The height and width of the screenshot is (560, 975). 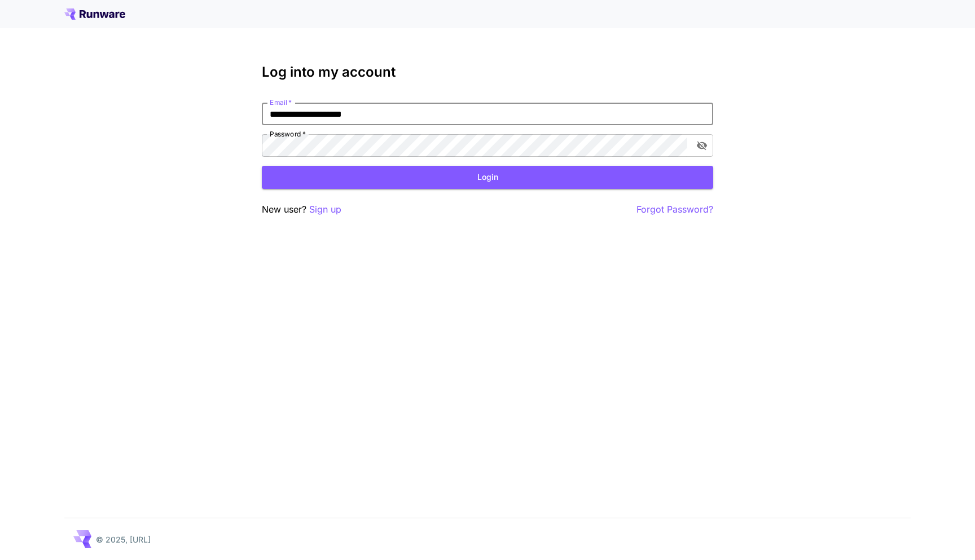 What do you see at coordinates (674, 209) in the screenshot?
I see `button: Forgot Password?` at bounding box center [674, 209].